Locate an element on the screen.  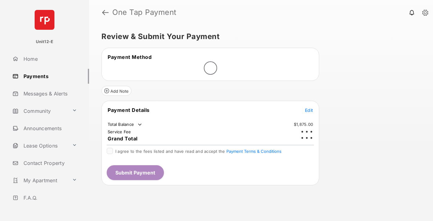
p: Unit12-E is located at coordinates (45, 42).